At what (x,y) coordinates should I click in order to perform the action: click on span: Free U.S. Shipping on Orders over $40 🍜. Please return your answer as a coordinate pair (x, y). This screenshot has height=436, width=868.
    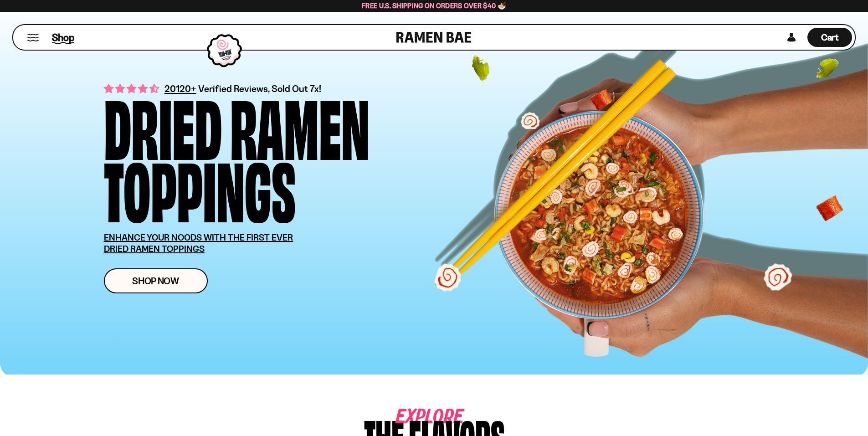
    Looking at the image, I should click on (434, 6).